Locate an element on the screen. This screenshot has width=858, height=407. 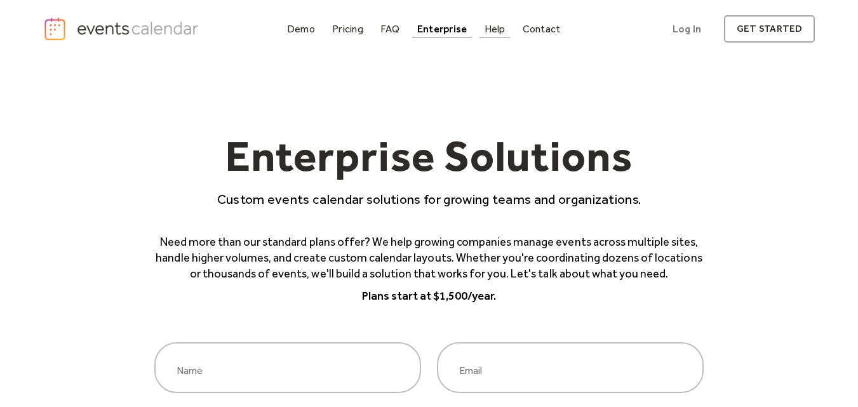
a: Enterprise is located at coordinates (442, 29).